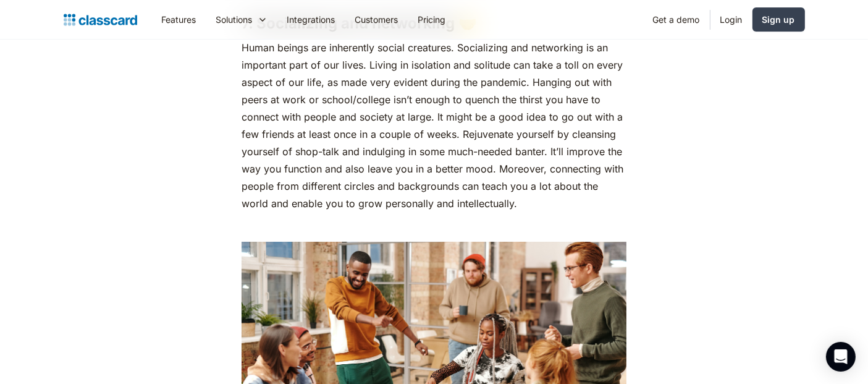 This screenshot has width=868, height=384. Describe the element at coordinates (377, 19) in the screenshot. I see `a: Customers` at that location.